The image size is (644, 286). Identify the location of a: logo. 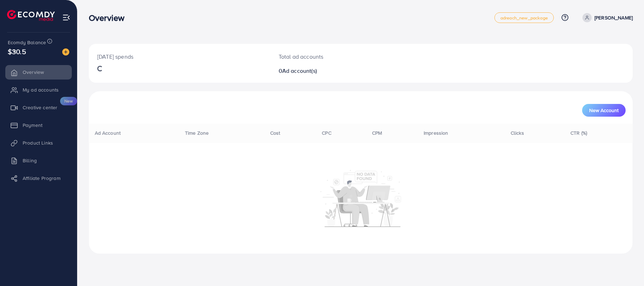
(31, 15).